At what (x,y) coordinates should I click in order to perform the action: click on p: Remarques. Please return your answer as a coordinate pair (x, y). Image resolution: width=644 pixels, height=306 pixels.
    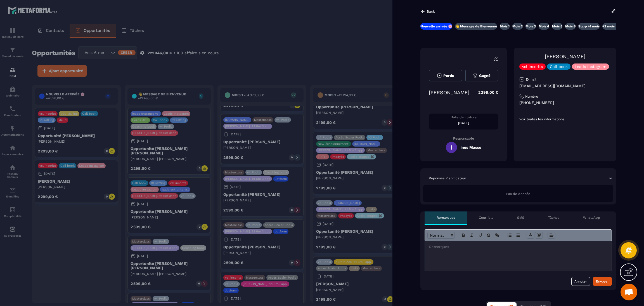
    Looking at the image, I should click on (445, 218).